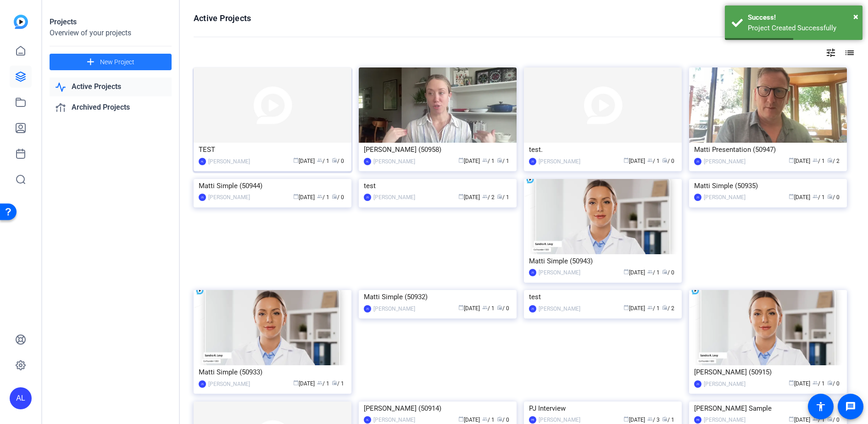 The width and height of the screenshot is (868, 424). I want to click on span: New Project, so click(117, 62).